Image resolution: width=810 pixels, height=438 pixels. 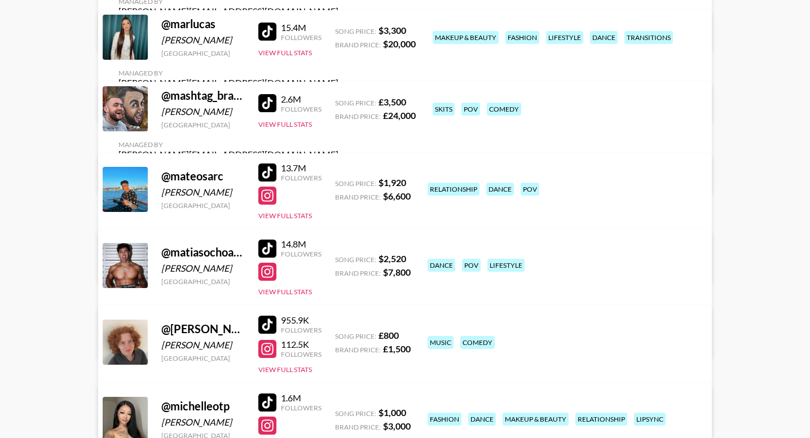 I want to click on div: @ mashtag_brady, so click(x=203, y=95).